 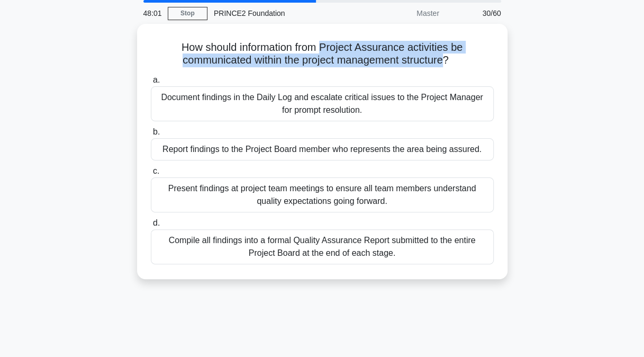 What do you see at coordinates (187, 13) in the screenshot?
I see `a: Stop` at bounding box center [187, 13].